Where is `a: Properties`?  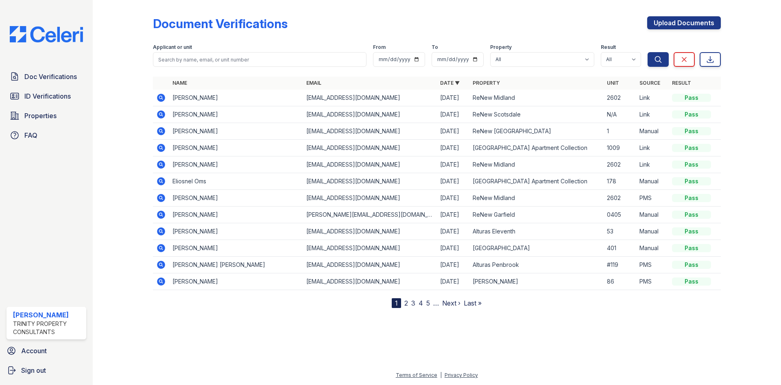 a: Properties is located at coordinates (46, 116).